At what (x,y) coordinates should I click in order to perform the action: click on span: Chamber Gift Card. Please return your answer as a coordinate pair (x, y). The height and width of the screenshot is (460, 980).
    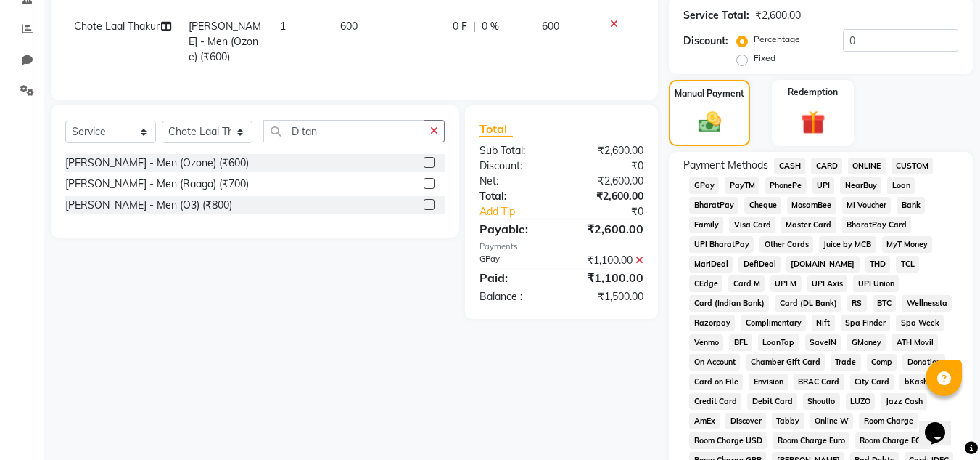
    Looking at the image, I should click on (785, 362).